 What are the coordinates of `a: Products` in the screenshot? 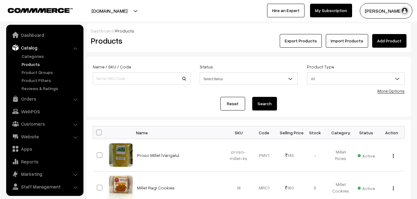 It's located at (51, 64).